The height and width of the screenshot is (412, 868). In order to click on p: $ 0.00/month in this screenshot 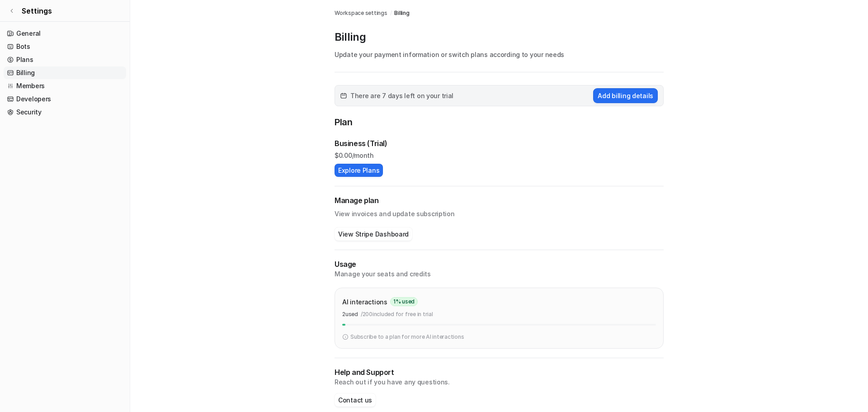, I will do `click(499, 155)`.